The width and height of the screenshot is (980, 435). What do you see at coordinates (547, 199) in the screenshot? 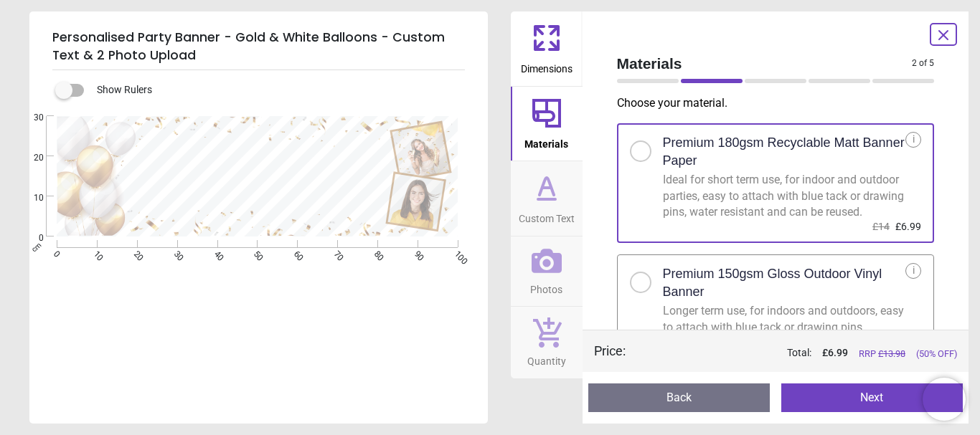
I see `button: Custom Text` at bounding box center [547, 199].